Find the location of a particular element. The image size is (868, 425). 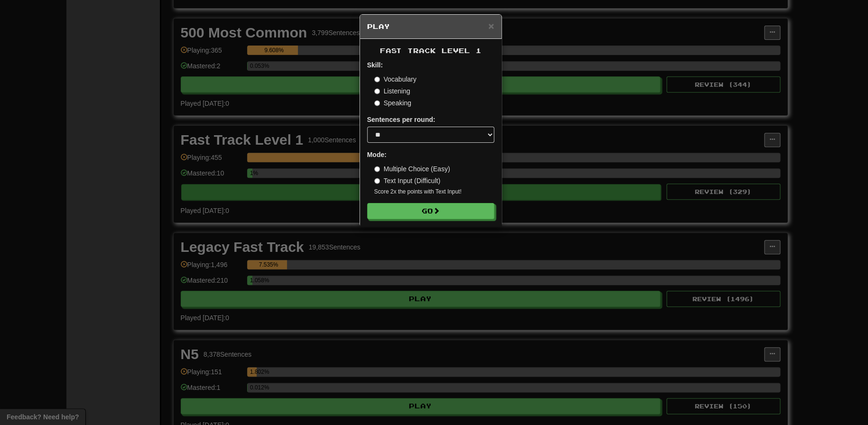

button: Close is located at coordinates (491, 26).